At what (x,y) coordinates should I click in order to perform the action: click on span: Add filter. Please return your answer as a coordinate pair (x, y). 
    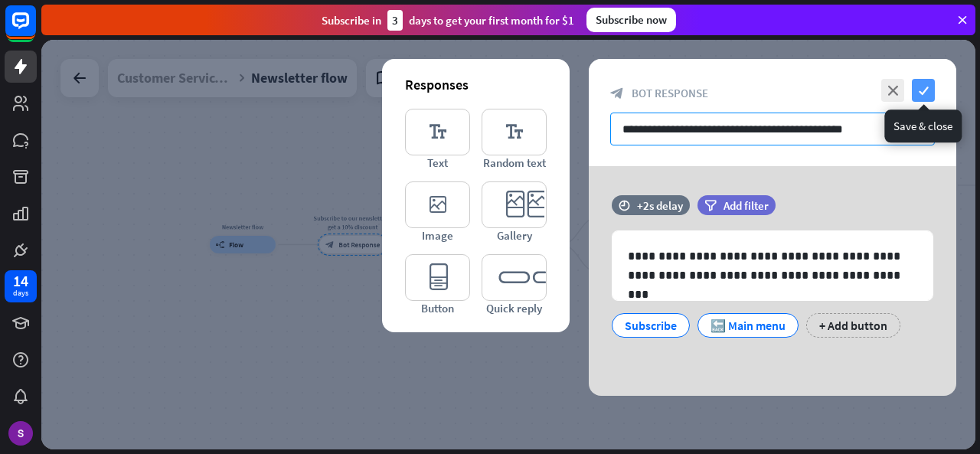
    Looking at the image, I should click on (746, 205).